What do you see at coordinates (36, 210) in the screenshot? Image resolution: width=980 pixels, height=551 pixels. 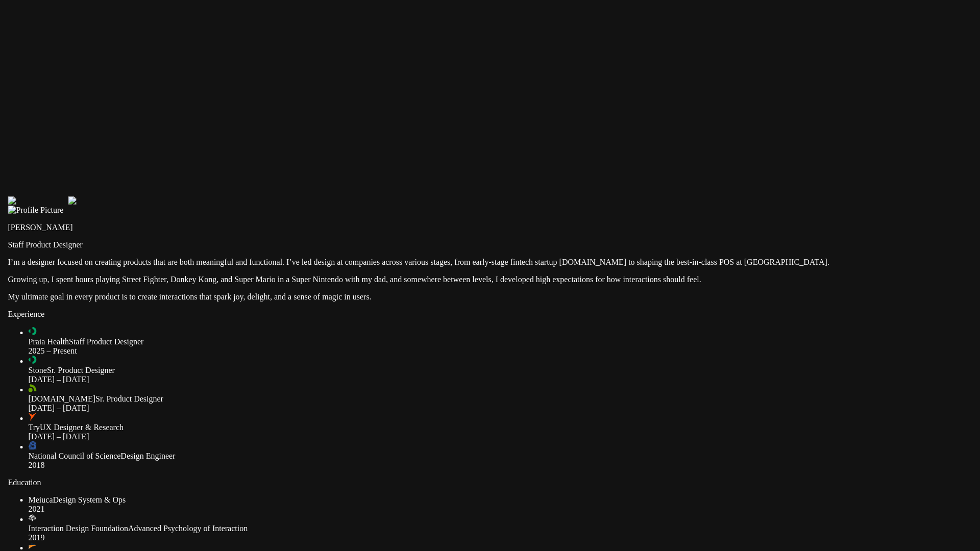 I see `img: Profile Picture` at bounding box center [36, 210].